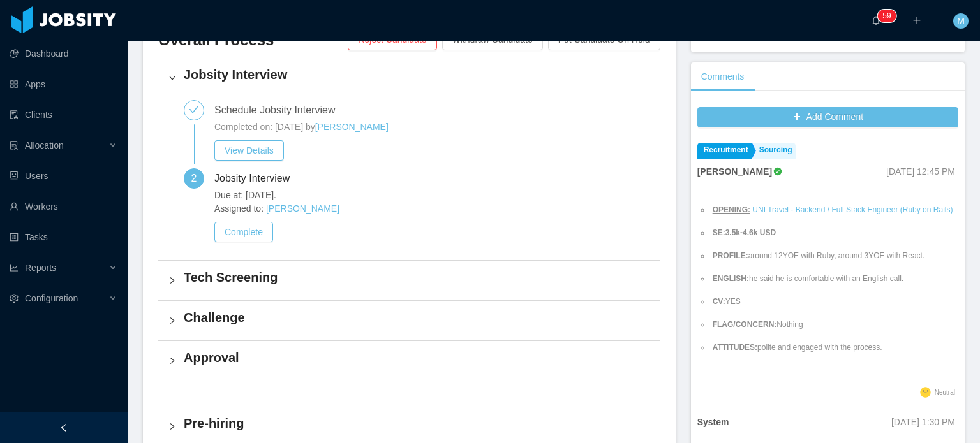 The width and height of the screenshot is (980, 443). What do you see at coordinates (832, 324) in the screenshot?
I see `li: Nothing` at bounding box center [832, 324].